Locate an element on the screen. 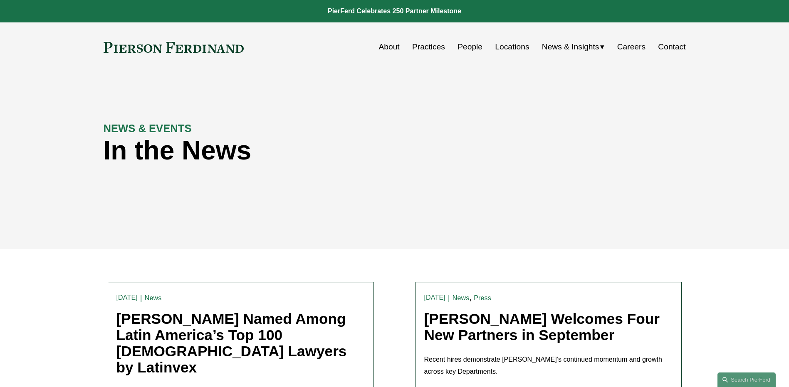 This screenshot has width=789, height=387. a: folder dropdown is located at coordinates (573, 47).